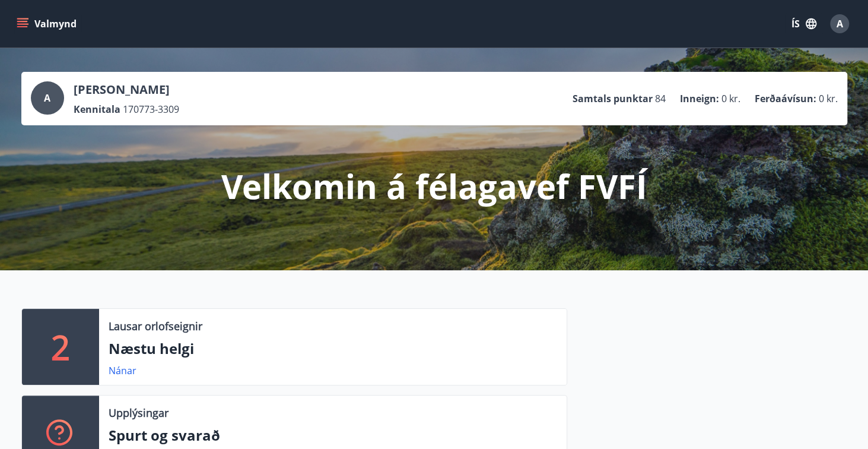 The image size is (868, 449). What do you see at coordinates (139, 412) in the screenshot?
I see `p: Upplýsingar` at bounding box center [139, 412].